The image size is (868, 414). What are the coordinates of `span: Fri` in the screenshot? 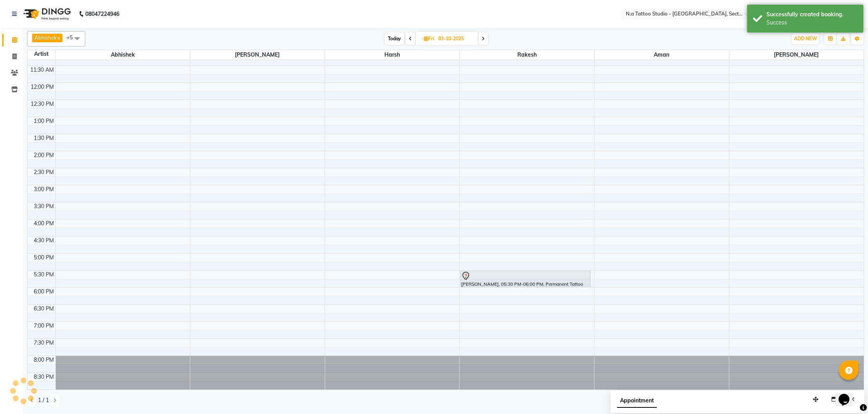 It's located at (429, 38).